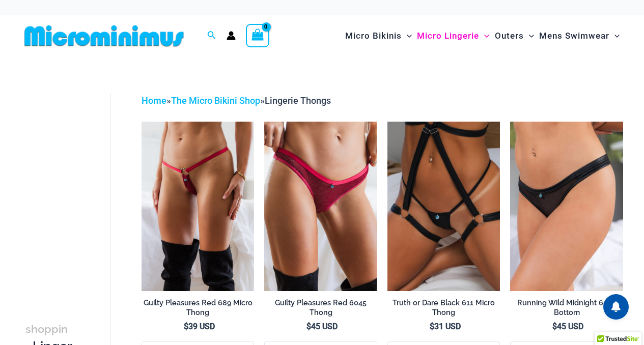 The image size is (644, 345). What do you see at coordinates (444, 307) in the screenshot?
I see `h2: Truth or Dare Black 611 Micro Thong` at bounding box center [444, 307].